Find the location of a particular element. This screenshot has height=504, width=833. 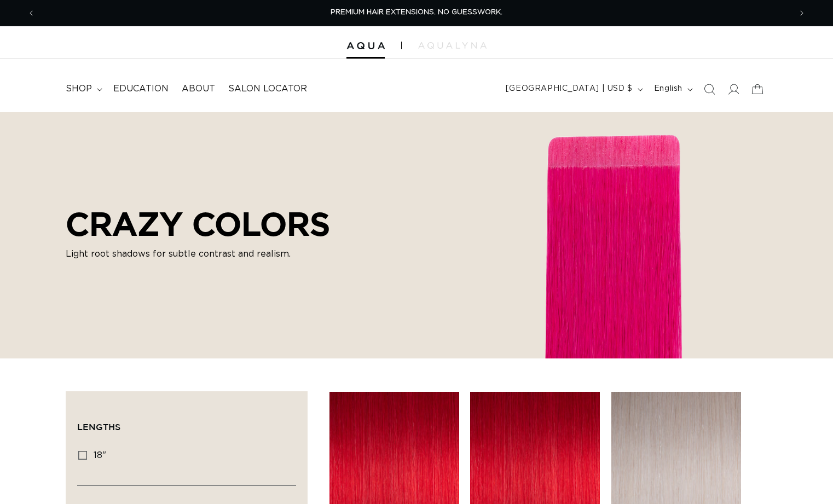

span: About is located at coordinates (198, 89).